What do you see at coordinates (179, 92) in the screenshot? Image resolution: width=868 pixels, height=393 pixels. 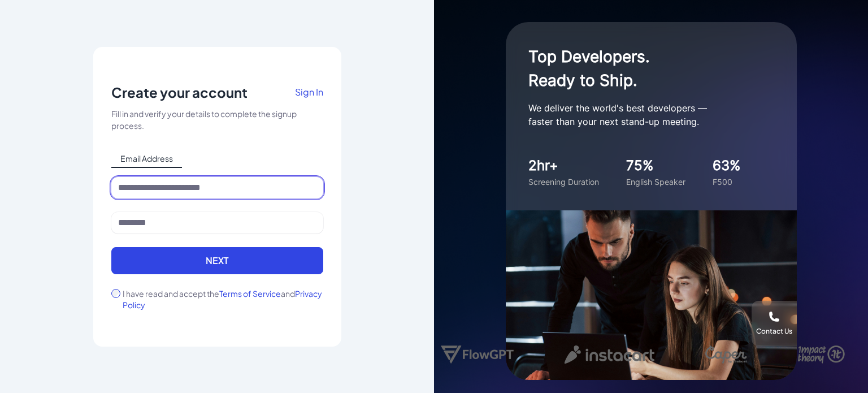 I see `p: Create your account` at bounding box center [179, 92].